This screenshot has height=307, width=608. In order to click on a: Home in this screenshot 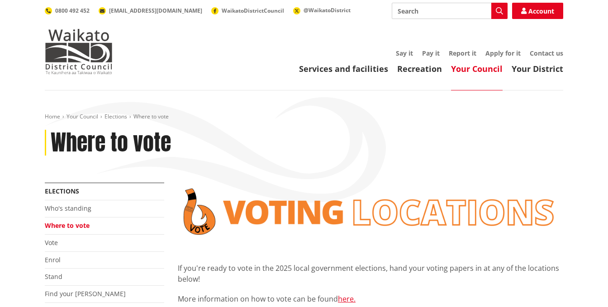, I will do `click(52, 116)`.